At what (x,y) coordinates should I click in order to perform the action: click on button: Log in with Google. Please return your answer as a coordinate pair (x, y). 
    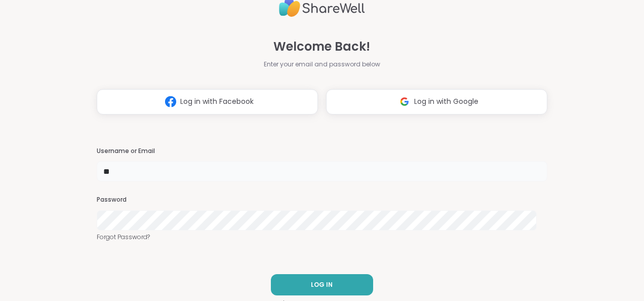
    Looking at the image, I should click on (436, 102).